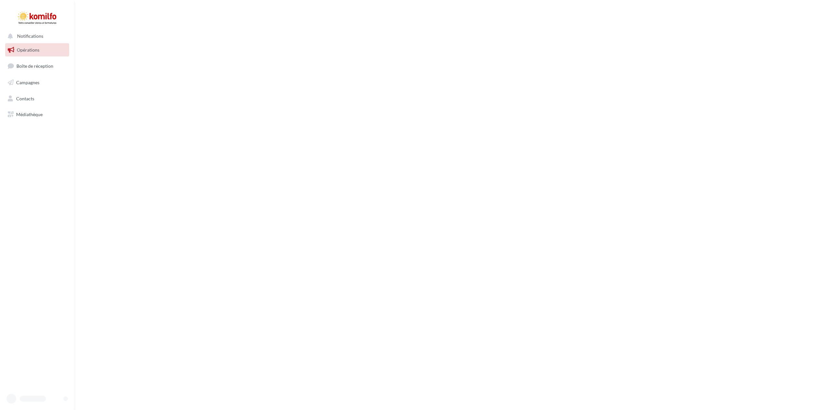  Describe the element at coordinates (37, 115) in the screenshot. I see `a: Médiathèque` at that location.